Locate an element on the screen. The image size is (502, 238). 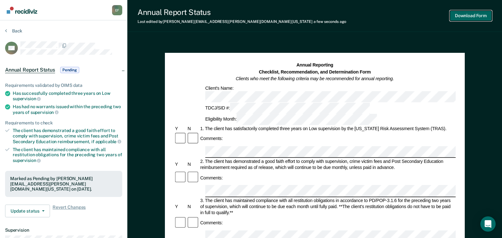
button: Back is located at coordinates (14, 31).